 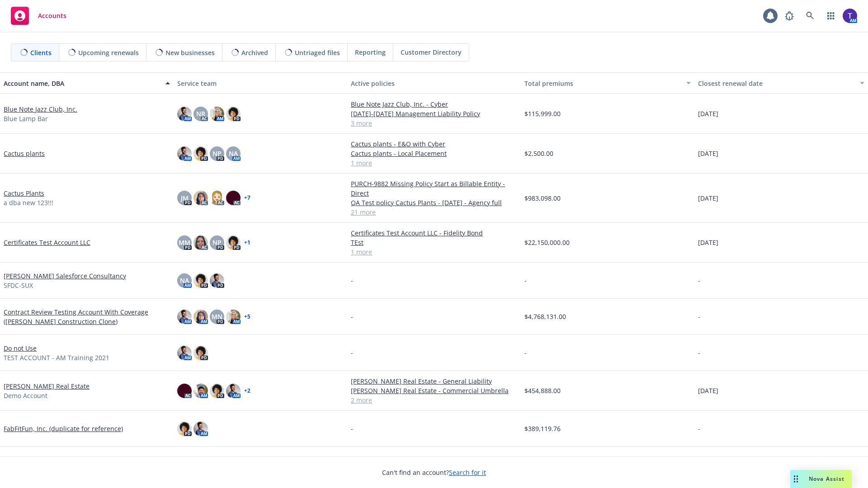 What do you see at coordinates (190, 52) in the screenshot?
I see `span: New businesses` at bounding box center [190, 52].